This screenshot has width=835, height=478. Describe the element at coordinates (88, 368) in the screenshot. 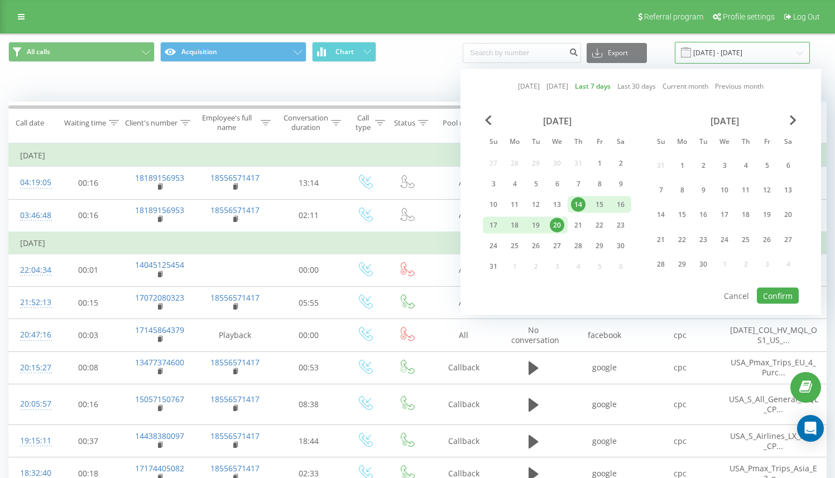

I see `td: 00:08` at that location.